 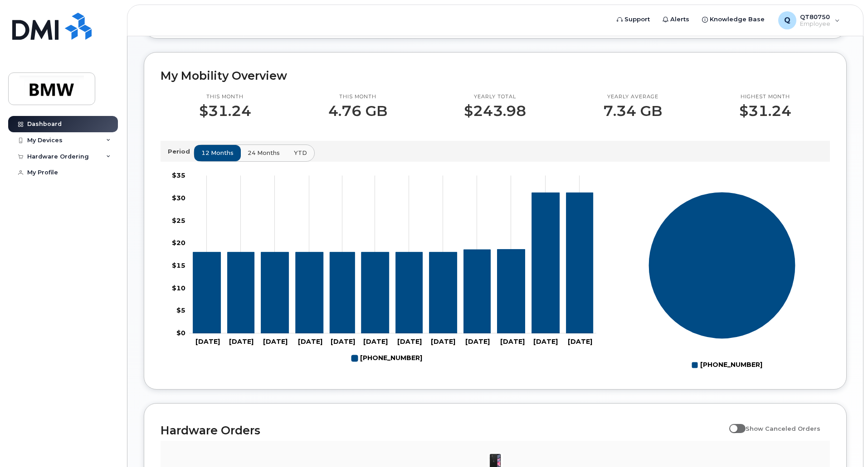 What do you see at coordinates (733, 20) in the screenshot?
I see `a: Knowledge Base` at bounding box center [733, 20].